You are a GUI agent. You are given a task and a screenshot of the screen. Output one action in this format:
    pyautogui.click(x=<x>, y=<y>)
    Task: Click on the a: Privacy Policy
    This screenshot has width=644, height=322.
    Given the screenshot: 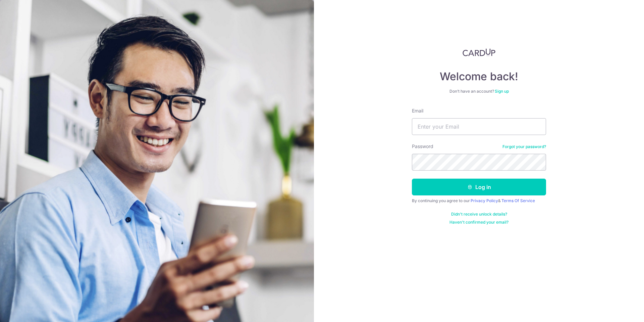 What is the action you would take?
    pyautogui.click(x=484, y=201)
    